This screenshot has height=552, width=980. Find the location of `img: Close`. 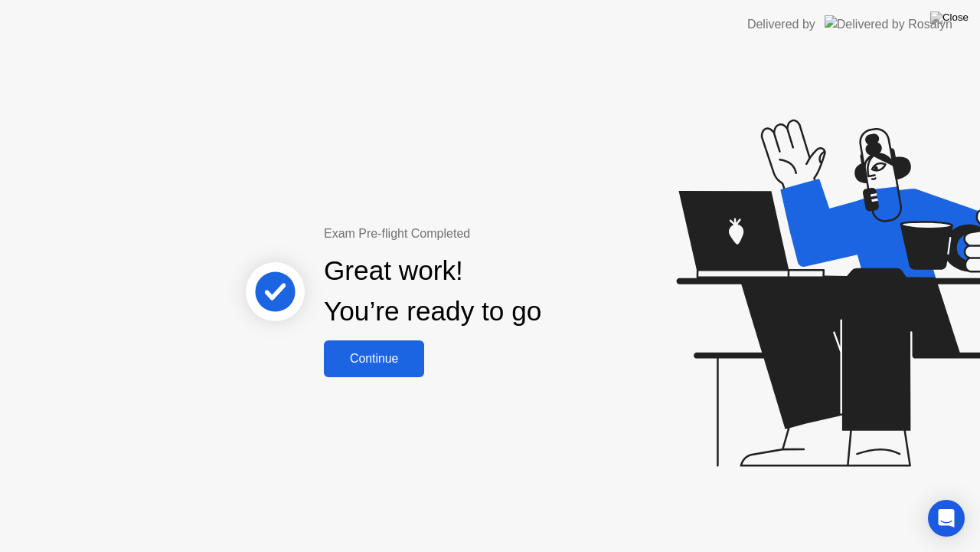

img: Close is located at coordinates (950, 18).